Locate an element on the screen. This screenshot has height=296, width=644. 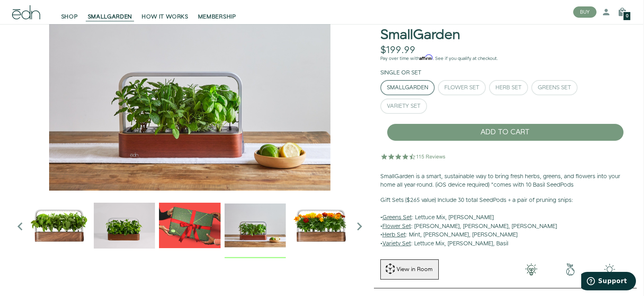
b: Gift Sets ($265 value) Include 30 total SeedPods + a pair of pruning snips: is located at coordinates (476, 200).